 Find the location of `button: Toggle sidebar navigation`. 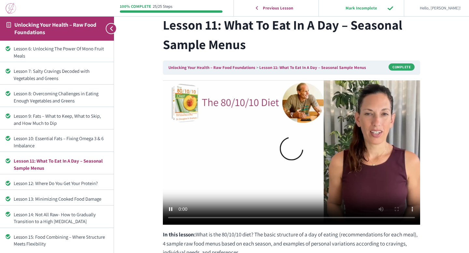

button: Toggle sidebar navigation is located at coordinates (108, 28).